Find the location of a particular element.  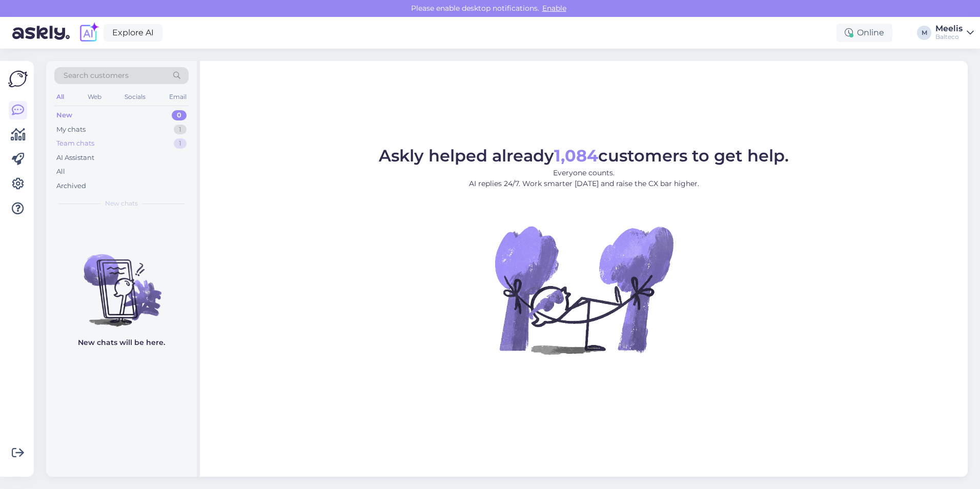

span: Enable is located at coordinates (554, 8).